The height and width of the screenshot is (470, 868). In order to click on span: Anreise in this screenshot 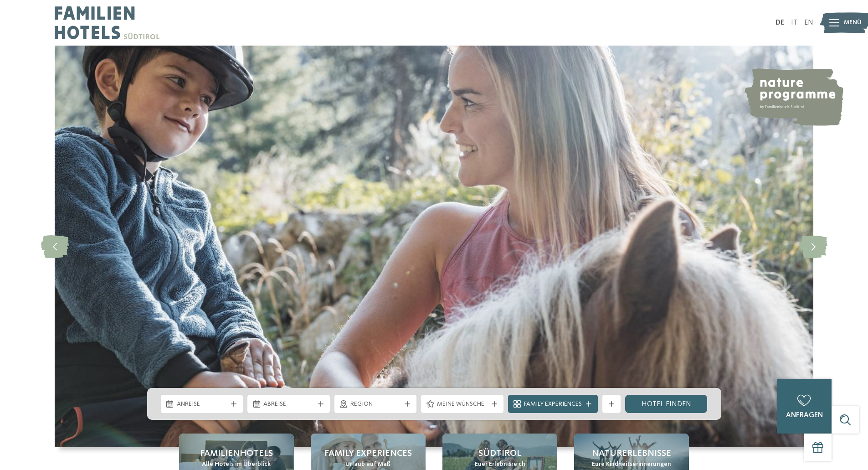, I will do `click(201, 405)`.